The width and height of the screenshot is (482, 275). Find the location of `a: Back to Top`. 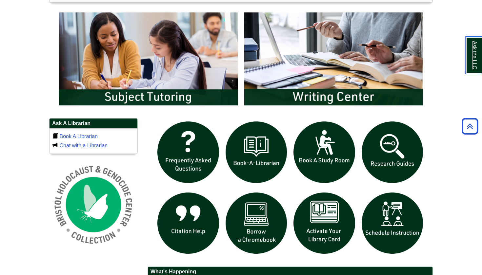

a: Back to Top is located at coordinates (470, 126).